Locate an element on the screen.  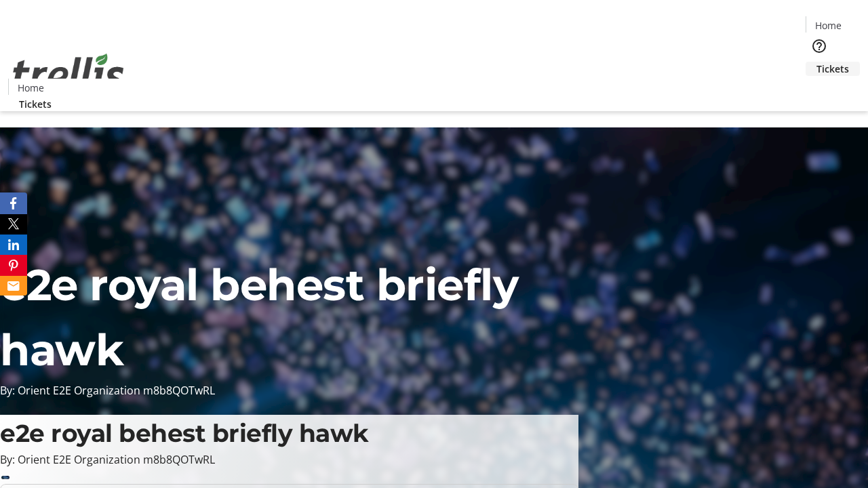
button: Help is located at coordinates (819, 46).